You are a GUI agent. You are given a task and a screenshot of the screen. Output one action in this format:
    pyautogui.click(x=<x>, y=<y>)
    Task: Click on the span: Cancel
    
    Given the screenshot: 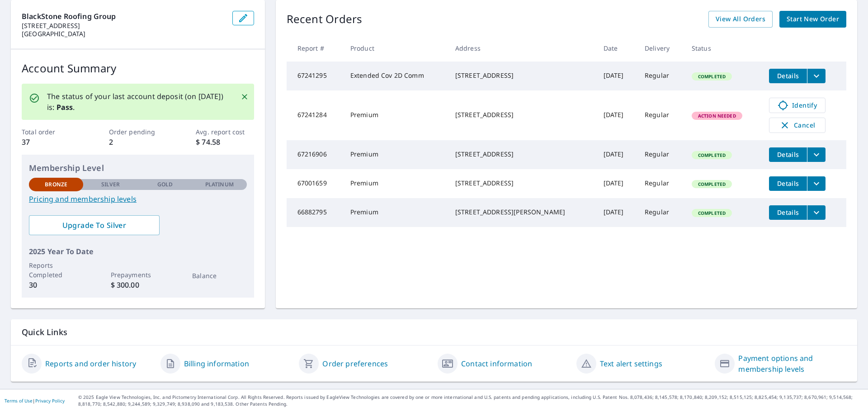 What is the action you would take?
    pyautogui.click(x=797, y=125)
    